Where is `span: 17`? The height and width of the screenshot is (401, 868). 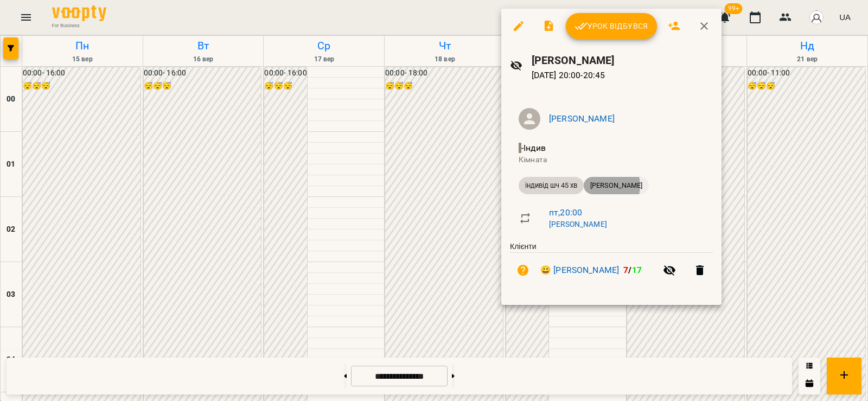
span: 17 is located at coordinates (637, 270).